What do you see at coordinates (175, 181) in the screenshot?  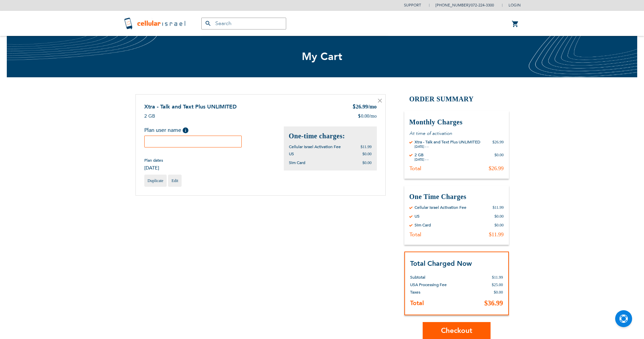 I see `span: Edit` at bounding box center [175, 181].